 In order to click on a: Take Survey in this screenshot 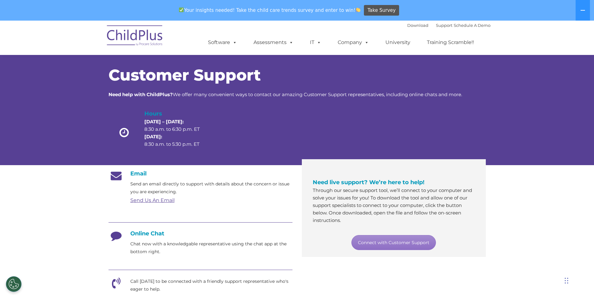, I will do `click(381, 10)`.